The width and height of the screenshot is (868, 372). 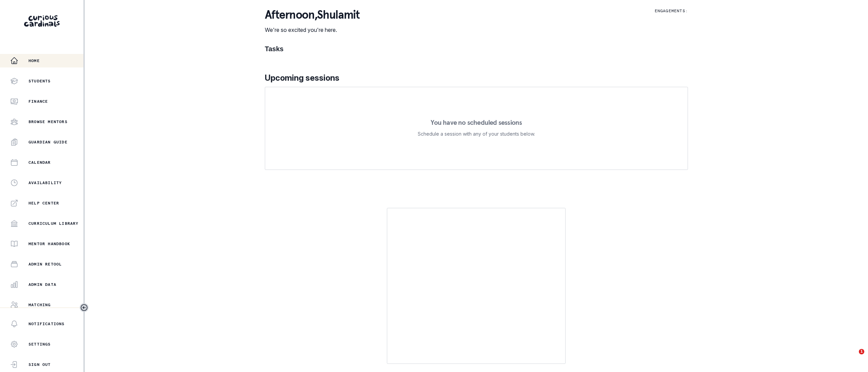 What do you see at coordinates (54, 224) in the screenshot?
I see `p: Curriculum Library` at bounding box center [54, 224].